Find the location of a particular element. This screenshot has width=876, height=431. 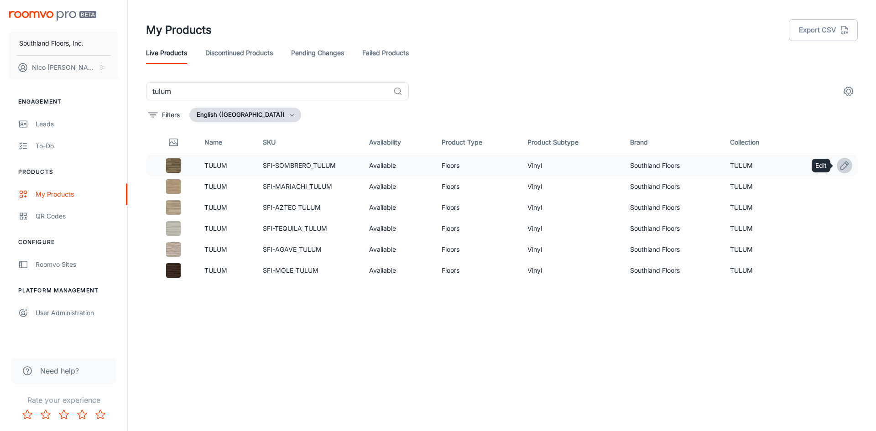

td: SFI-MARIACHI_TULUM is located at coordinates (309, 187).